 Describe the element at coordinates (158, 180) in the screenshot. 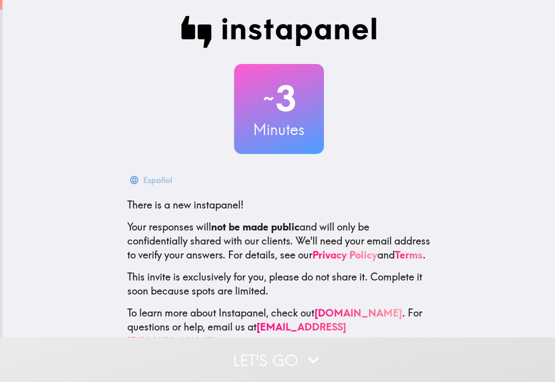

I see `div: Español` at that location.